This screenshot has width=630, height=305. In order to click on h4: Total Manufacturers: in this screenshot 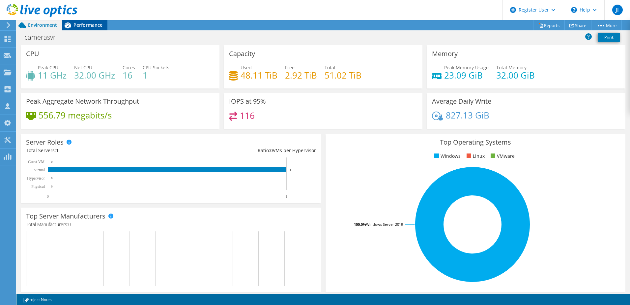, I will do `click(171, 224)`.